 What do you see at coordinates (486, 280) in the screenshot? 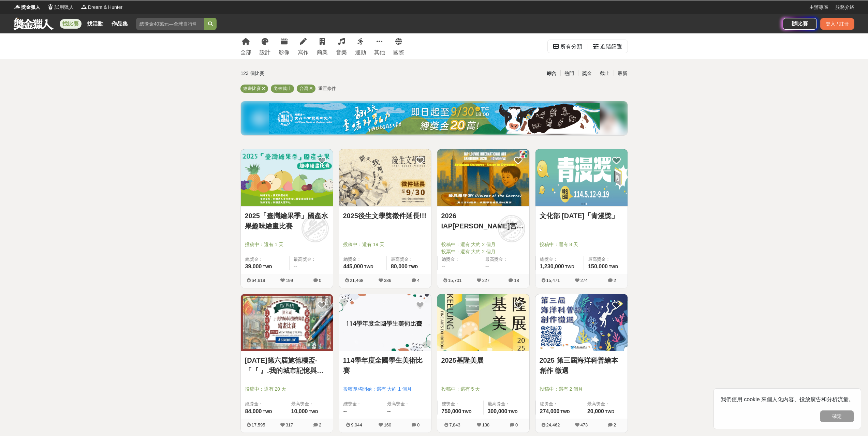
I see `span: 227` at bounding box center [486, 280].